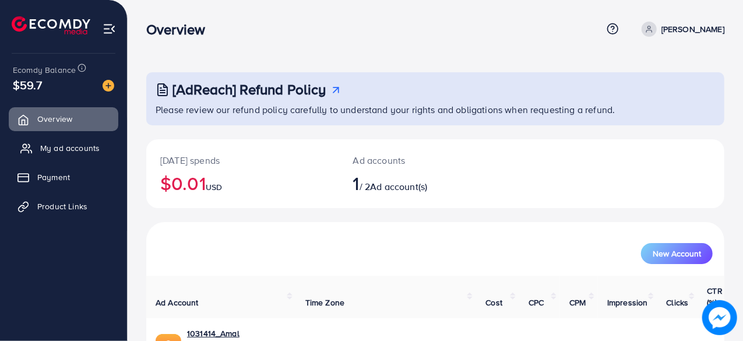 This screenshot has width=743, height=341. What do you see at coordinates (398, 186) in the screenshot?
I see `span: Ad account(s)` at bounding box center [398, 186].